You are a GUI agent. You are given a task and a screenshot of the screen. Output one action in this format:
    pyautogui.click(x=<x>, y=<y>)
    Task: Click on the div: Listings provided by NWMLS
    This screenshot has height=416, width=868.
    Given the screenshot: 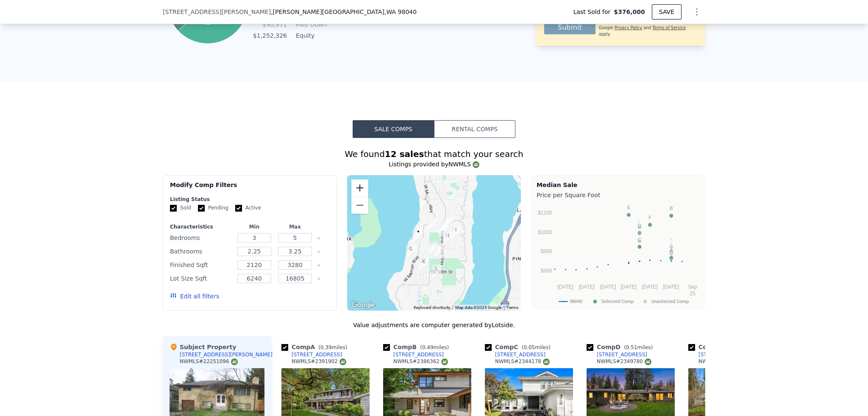 What is the action you would take?
    pyautogui.click(x=434, y=164)
    